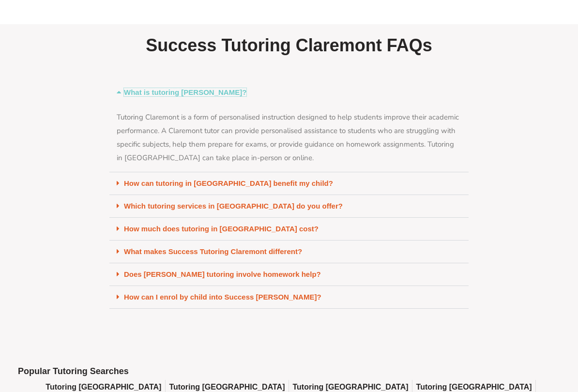  I want to click on h2: Success Tutoring Claremont FAQs, so click(289, 45).